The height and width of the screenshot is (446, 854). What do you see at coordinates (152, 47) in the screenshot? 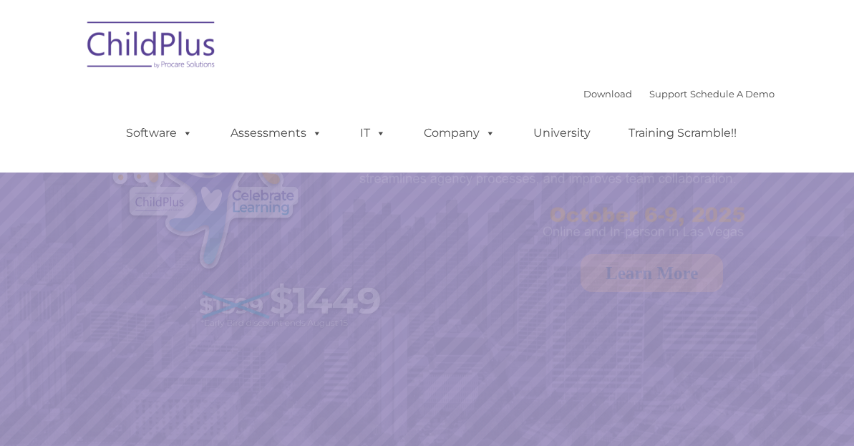
I see `img: ChildPlus by Procare Solutions` at bounding box center [152, 47].